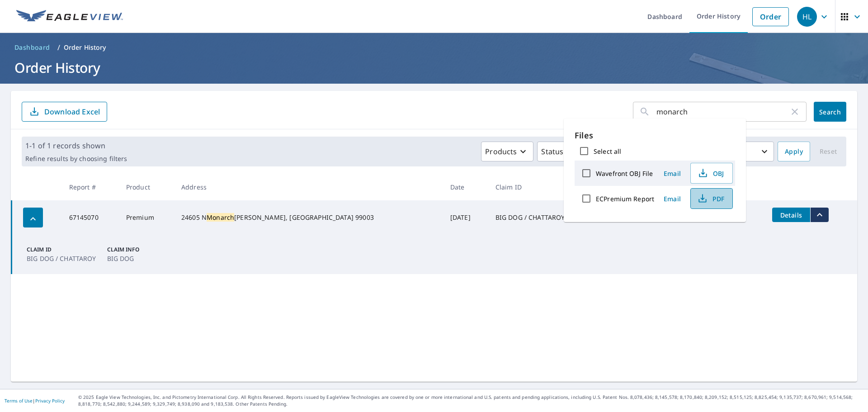  I want to click on label: Select all, so click(607, 151).